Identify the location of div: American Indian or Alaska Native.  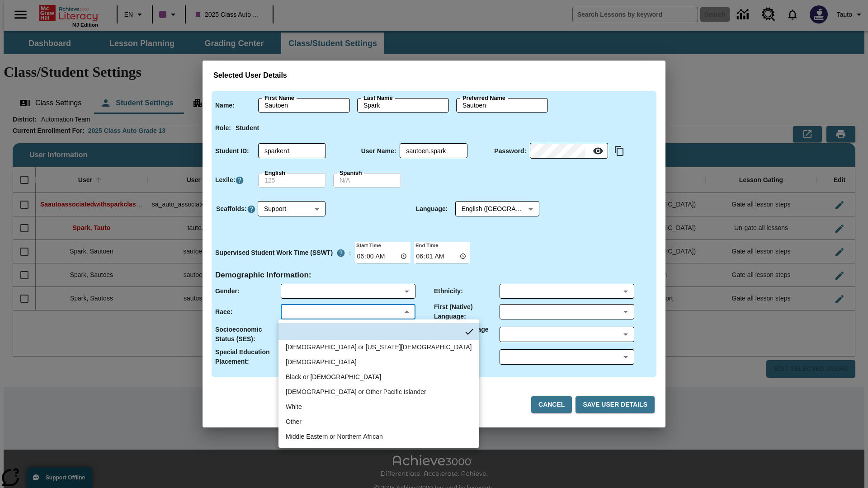
(379, 347).